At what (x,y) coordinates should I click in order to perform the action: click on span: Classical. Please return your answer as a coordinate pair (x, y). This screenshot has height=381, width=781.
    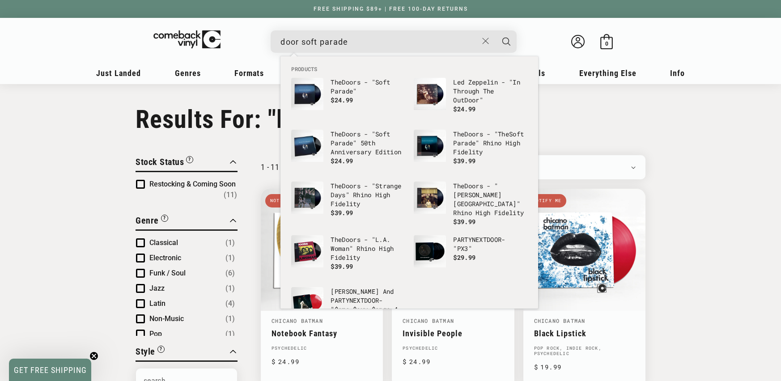
    Looking at the image, I should click on (164, 242).